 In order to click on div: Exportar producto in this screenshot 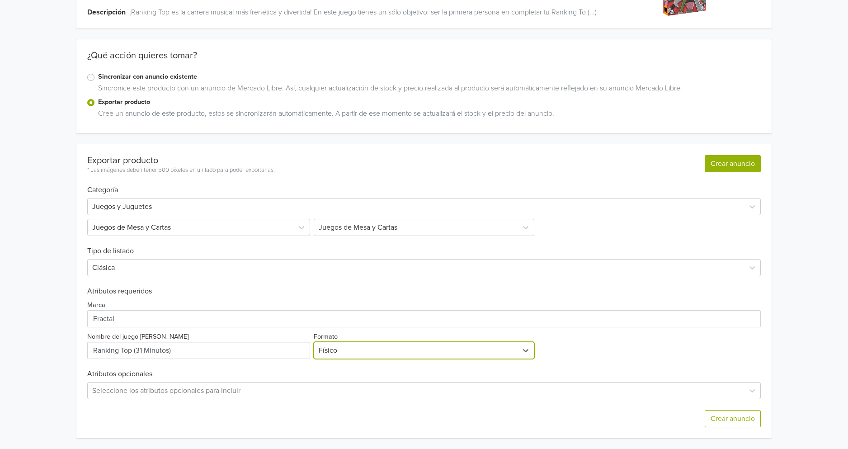, I will do `click(181, 160)`.